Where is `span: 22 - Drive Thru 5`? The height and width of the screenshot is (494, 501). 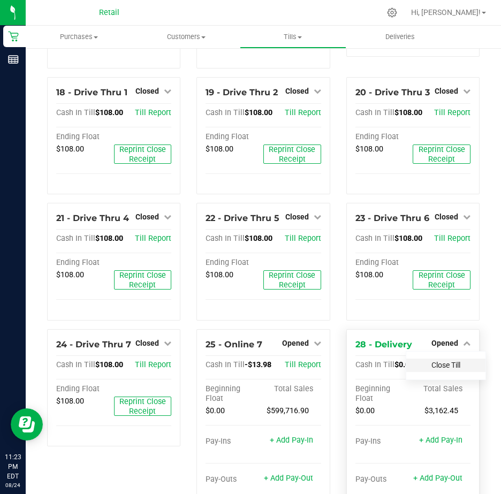 span: 22 - Drive Thru 5 is located at coordinates (242, 218).